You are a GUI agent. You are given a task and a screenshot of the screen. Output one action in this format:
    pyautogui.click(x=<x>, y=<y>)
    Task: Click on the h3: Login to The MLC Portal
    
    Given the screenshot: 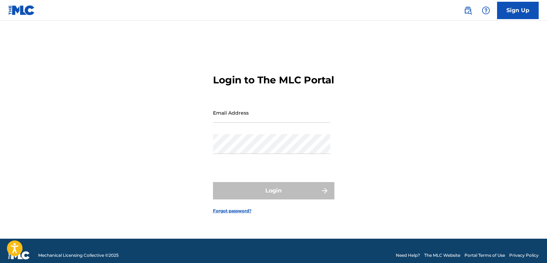 What is the action you would take?
    pyautogui.click(x=273, y=80)
    